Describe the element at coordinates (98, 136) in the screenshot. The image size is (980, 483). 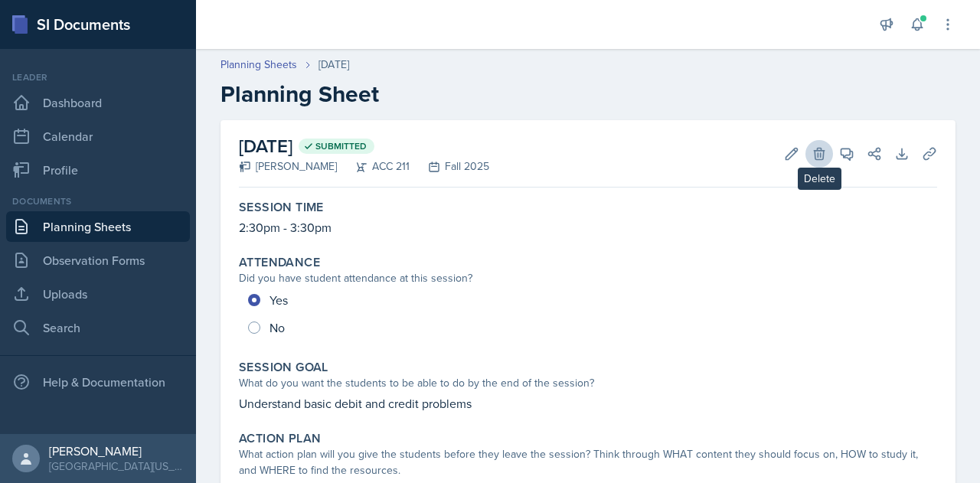
I see `a: Calendar` at that location.